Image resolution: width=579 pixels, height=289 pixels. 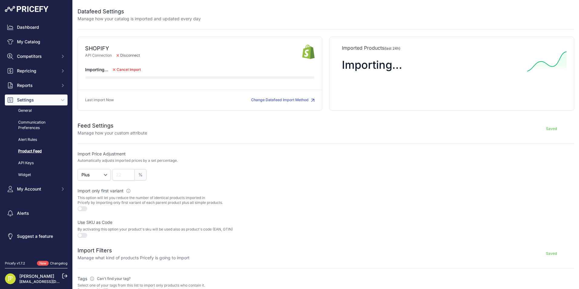 What do you see at coordinates (139, 19) in the screenshot?
I see `p: Manage how your catalog is imported and updated every day` at bounding box center [139, 19].